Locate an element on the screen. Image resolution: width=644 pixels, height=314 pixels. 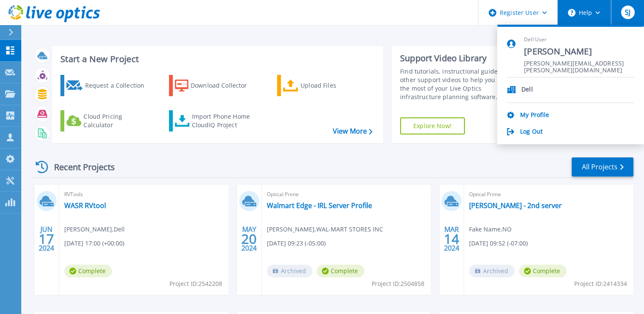
a: Walmart Edge - IRL Server Profile is located at coordinates (319, 206).